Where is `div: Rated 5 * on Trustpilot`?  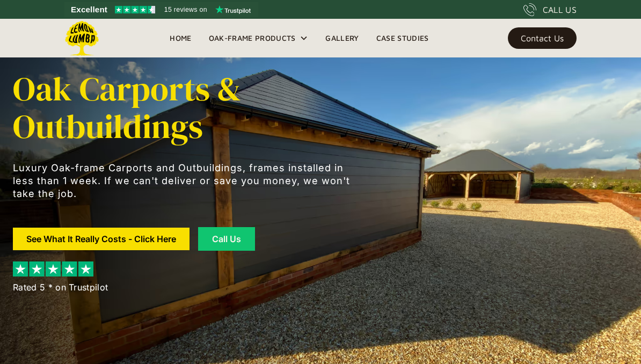 div: Rated 5 * on Trustpilot is located at coordinates (60, 287).